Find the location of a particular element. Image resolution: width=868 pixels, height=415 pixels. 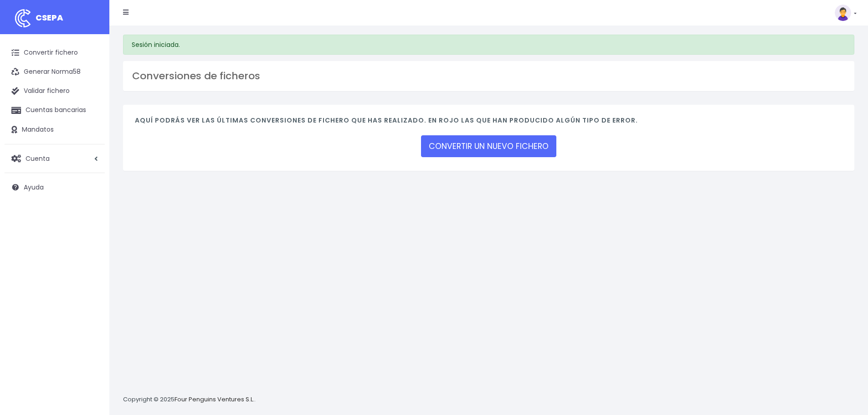

span: CSEPA is located at coordinates (49, 18).